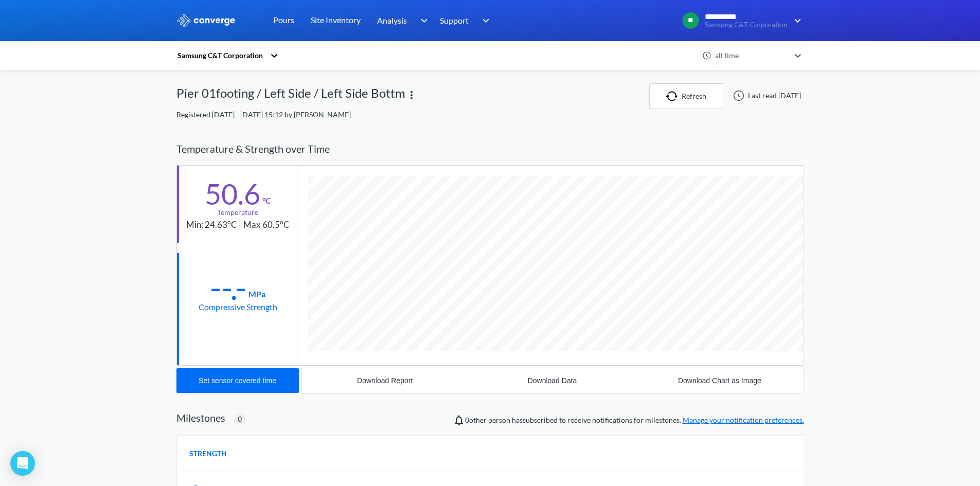 This screenshot has width=980, height=486. What do you see at coordinates (746, 24) in the screenshot?
I see `span: Samsung C&T Corporation` at bounding box center [746, 24].